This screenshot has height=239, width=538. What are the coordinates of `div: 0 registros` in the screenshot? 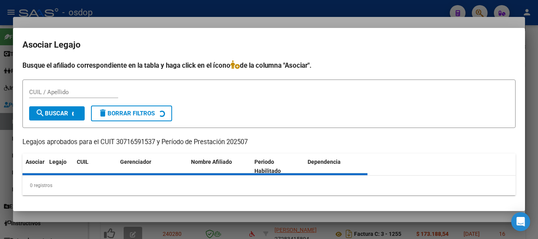 It's located at (269, 186).